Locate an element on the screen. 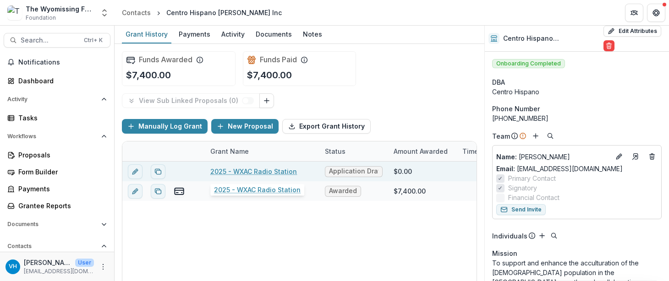  button: Open Workflows is located at coordinates (57, 137).